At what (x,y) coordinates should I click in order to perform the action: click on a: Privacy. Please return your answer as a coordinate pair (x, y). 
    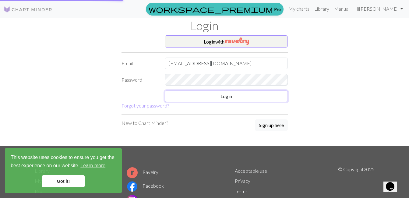
    Looking at the image, I should click on (243, 181).